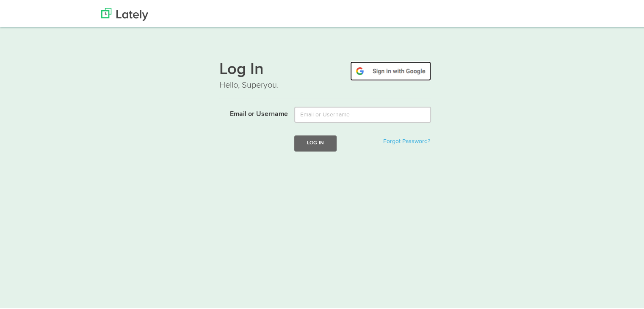  I want to click on a: Forgot Password?, so click(406, 140).